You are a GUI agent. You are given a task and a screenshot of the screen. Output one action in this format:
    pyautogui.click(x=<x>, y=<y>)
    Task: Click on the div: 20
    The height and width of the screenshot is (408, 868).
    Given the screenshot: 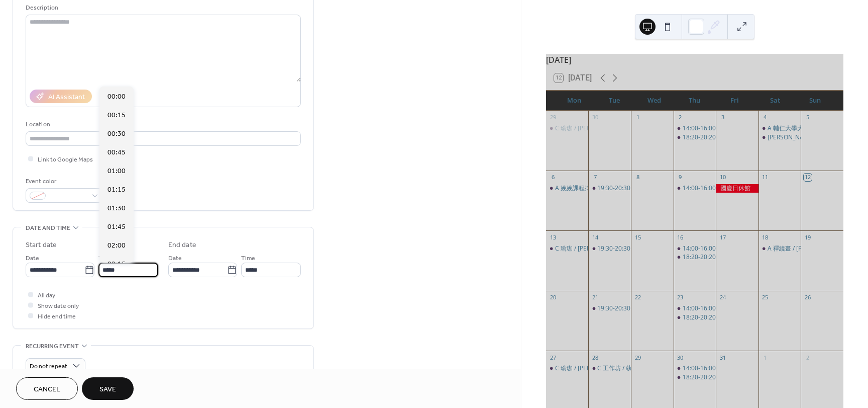 What is the action you would take?
    pyautogui.click(x=553, y=297)
    